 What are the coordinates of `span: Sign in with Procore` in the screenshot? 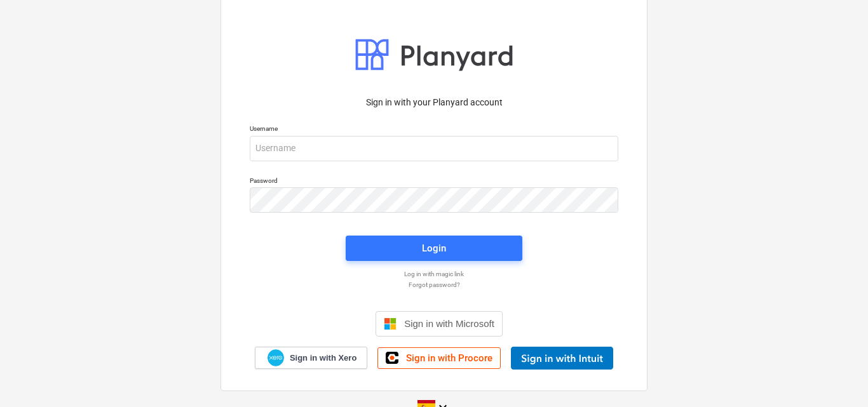 It's located at (449, 358).